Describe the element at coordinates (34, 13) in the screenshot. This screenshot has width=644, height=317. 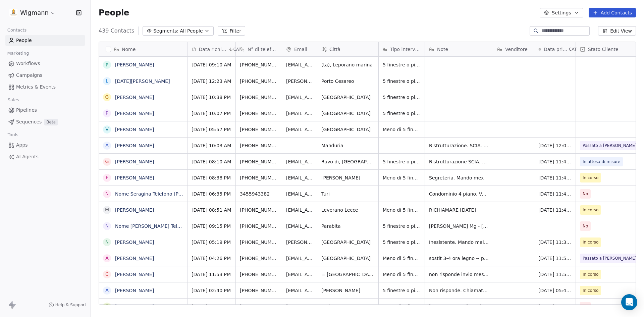
I see `span: Wigmann` at that location.